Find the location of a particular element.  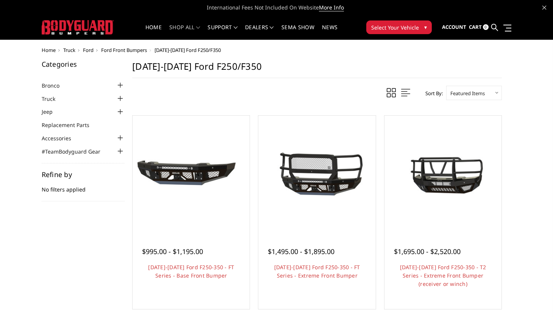

a: shop all is located at coordinates (184, 32).